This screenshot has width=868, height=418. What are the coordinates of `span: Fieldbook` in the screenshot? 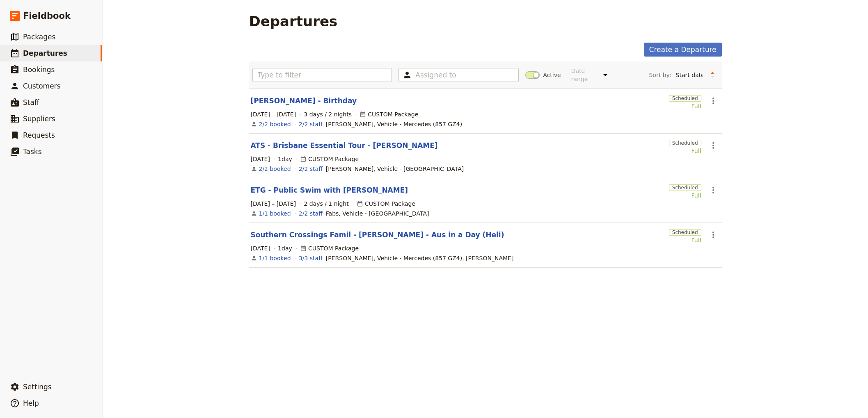 It's located at (47, 16).